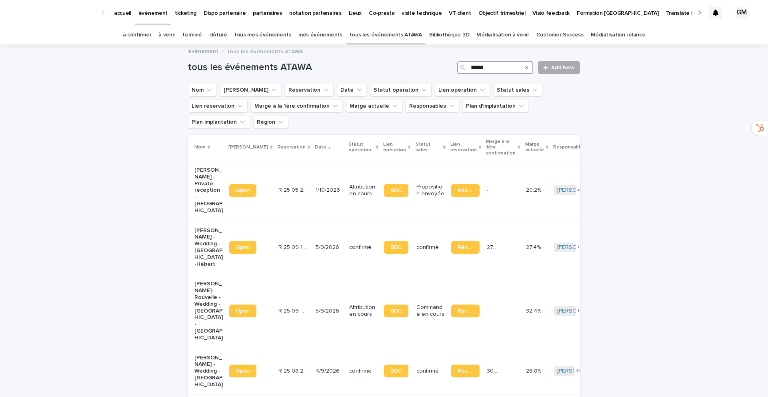 Image resolution: width=768 pixels, height=397 pixels. Describe the element at coordinates (361, 147) in the screenshot. I see `p: Statut opération` at that location.